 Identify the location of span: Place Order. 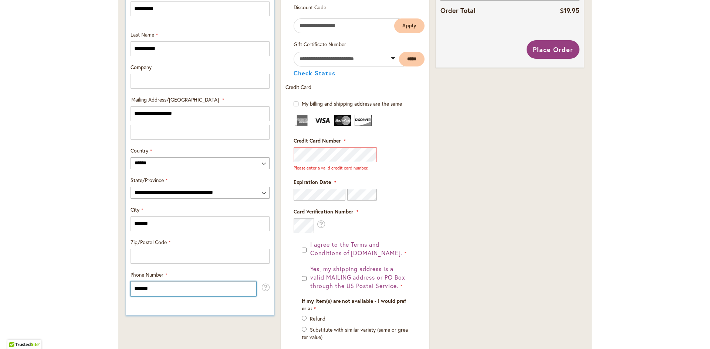
(553, 50).